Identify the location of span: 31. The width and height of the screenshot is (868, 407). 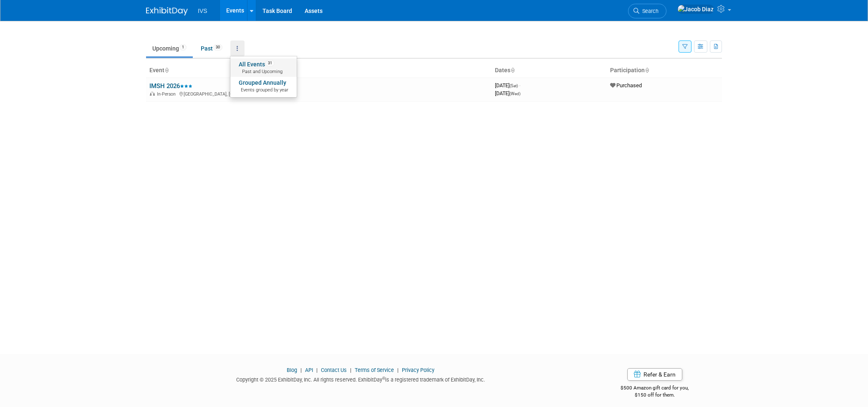
(270, 63).